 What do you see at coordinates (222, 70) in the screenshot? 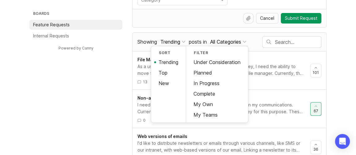
I see `div: As a user of the File Manager feature in ContactMonkey, I need the ability to move files into fol...` at bounding box center [222, 70].